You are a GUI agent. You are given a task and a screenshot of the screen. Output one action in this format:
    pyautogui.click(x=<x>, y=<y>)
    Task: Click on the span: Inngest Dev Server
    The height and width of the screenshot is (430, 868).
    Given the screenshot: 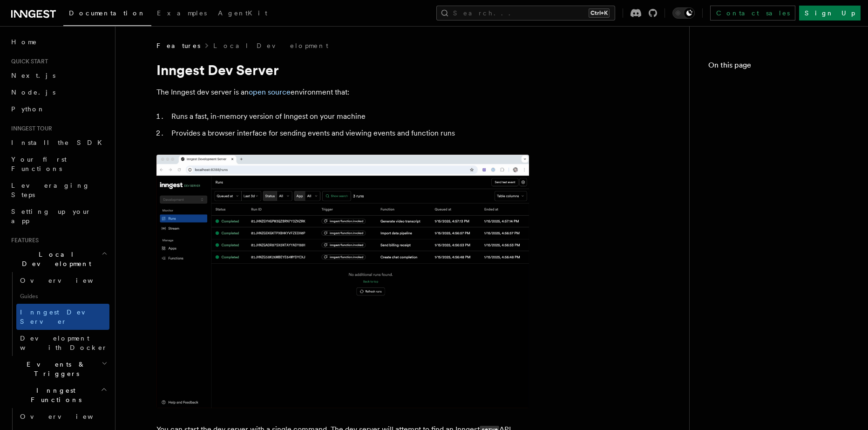 What is the action you would take?
    pyautogui.click(x=60, y=317)
    